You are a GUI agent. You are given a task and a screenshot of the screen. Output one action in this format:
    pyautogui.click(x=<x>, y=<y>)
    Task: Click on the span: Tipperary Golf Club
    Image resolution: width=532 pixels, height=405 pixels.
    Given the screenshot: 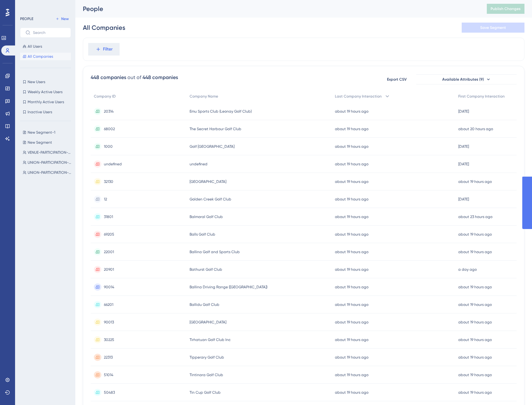 What is the action you would take?
    pyautogui.click(x=207, y=357)
    